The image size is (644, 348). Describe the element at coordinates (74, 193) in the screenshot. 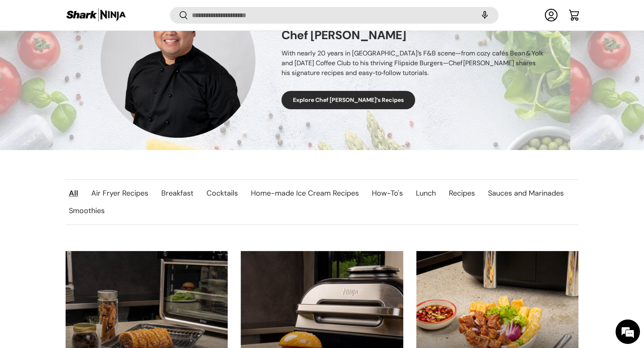

I see `a: All` at that location.